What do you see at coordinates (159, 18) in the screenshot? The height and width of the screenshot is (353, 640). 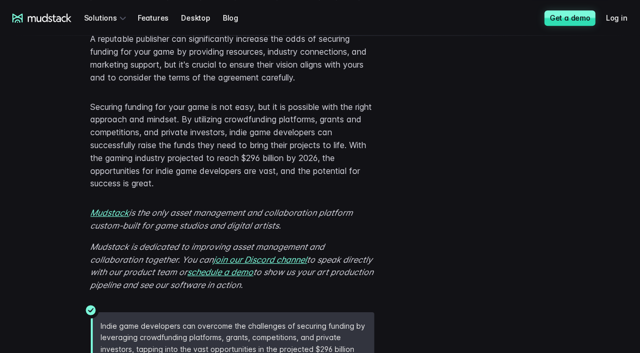 I see `a: Features` at bounding box center [159, 18].